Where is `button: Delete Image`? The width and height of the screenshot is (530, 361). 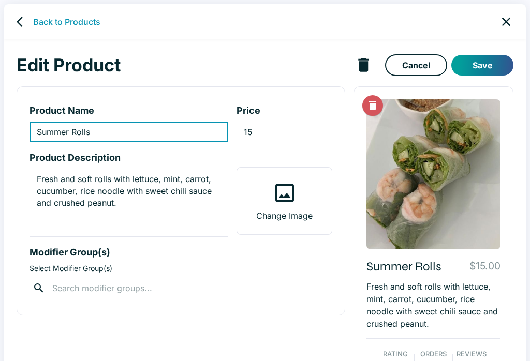
button: Delete Image is located at coordinates (373, 106).